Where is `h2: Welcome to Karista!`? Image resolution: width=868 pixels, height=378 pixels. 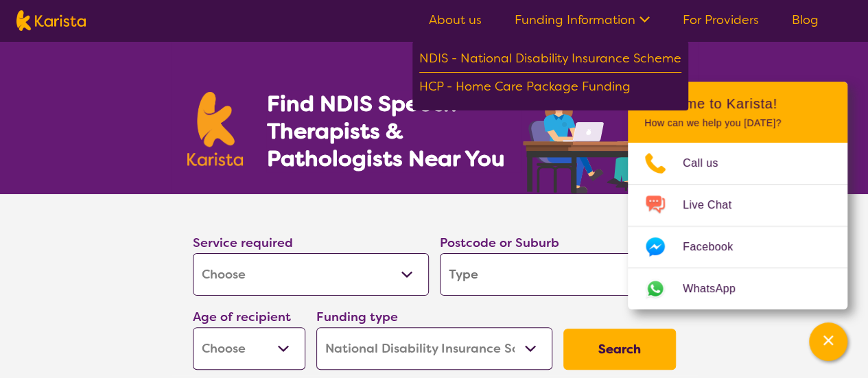 h2: Welcome to Karista! is located at coordinates (737, 103).